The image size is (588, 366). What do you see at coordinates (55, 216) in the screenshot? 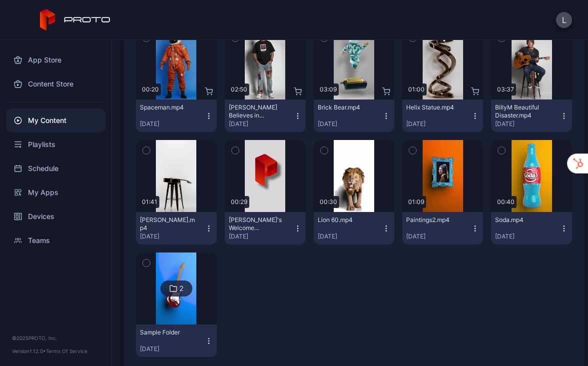
I see `div: Devices` at bounding box center [55, 216].